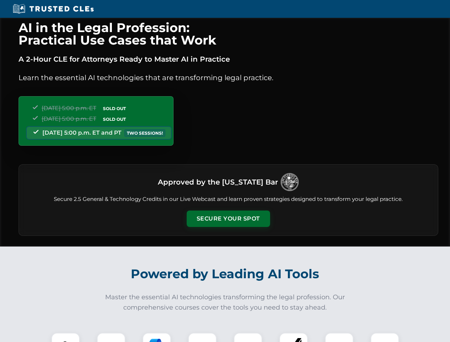 The width and height of the screenshot is (450, 342). Describe the element at coordinates (53, 9) in the screenshot. I see `img: Trusted CLEs` at that location.